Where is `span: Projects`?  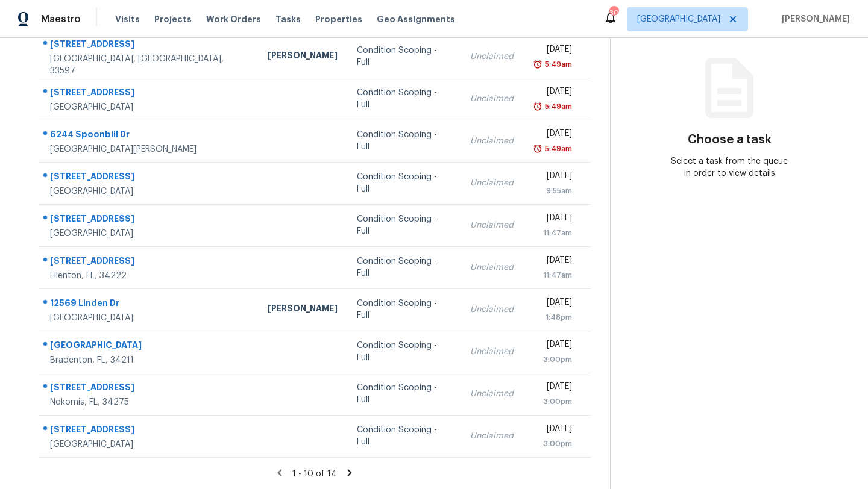 span: Projects is located at coordinates (173, 19).